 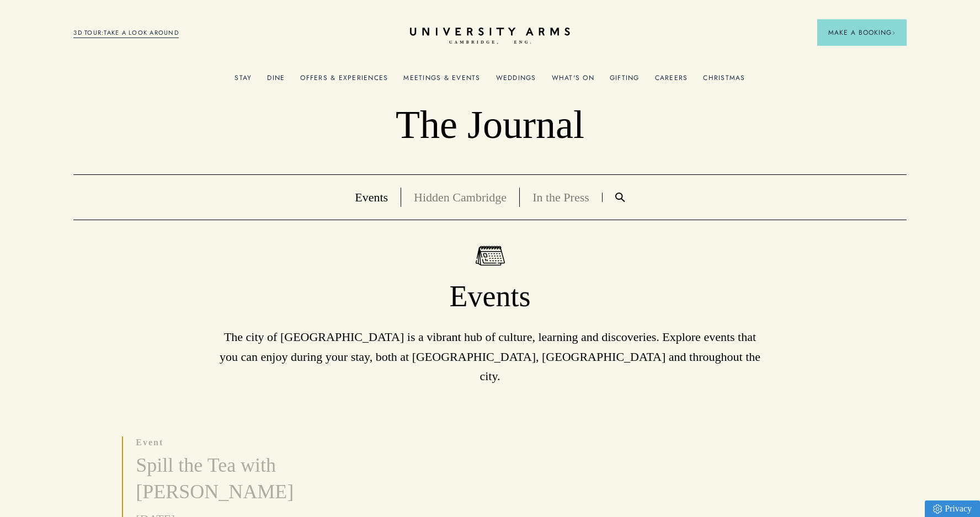 What do you see at coordinates (894, 32) in the screenshot?
I see `img: Arrow icon` at bounding box center [894, 32].